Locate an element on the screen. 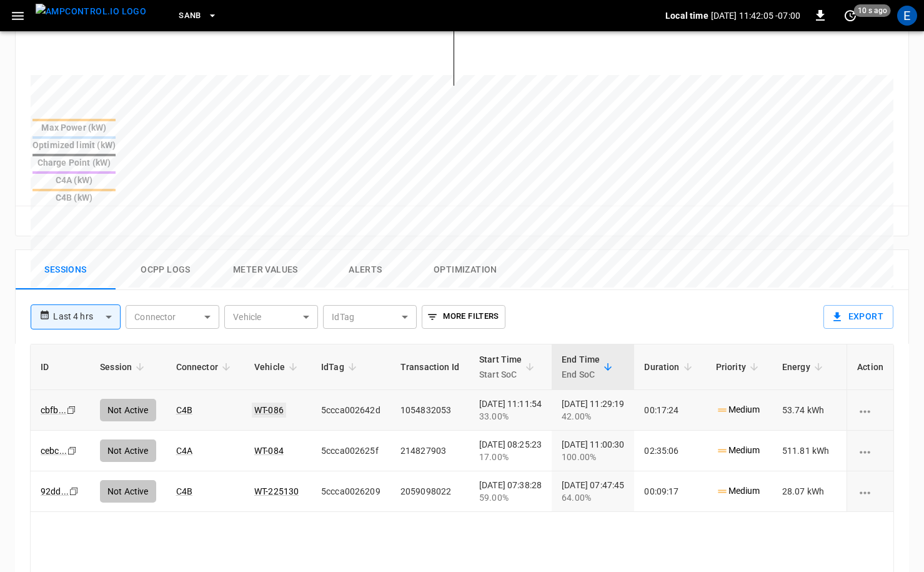  span: End TimeEnd SoC is located at coordinates (588, 367).